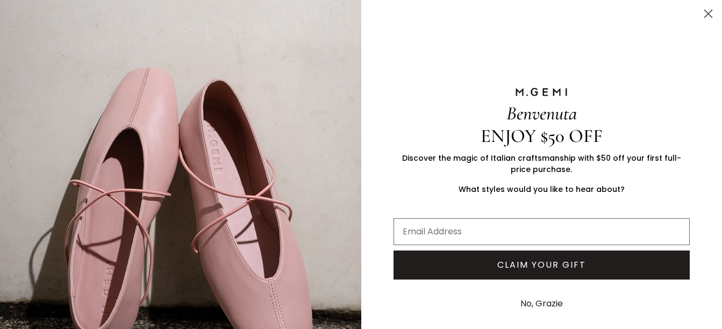 Image resolution: width=722 pixels, height=329 pixels. What do you see at coordinates (542, 164) in the screenshot?
I see `span: Discover the magic of Italian craftsmanship with $50 off your first full-price purchase.` at bounding box center [542, 164].